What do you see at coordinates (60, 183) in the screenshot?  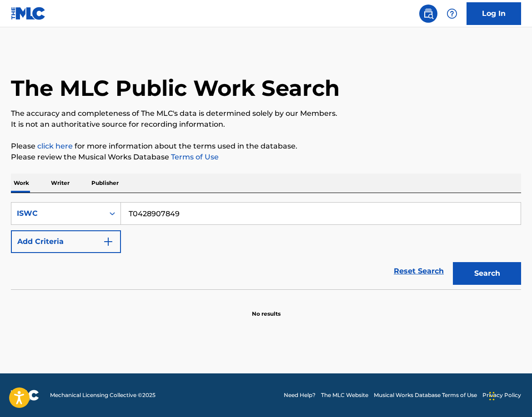 I see `p: Writer` at bounding box center [60, 183].